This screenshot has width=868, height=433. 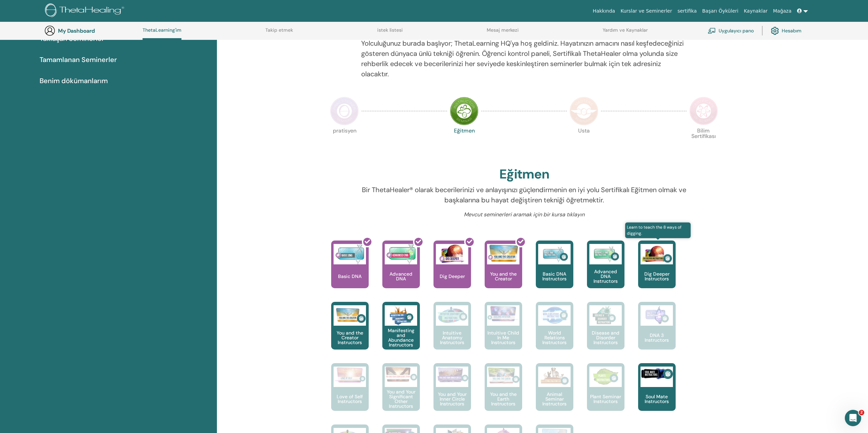 What do you see at coordinates (657, 333) in the screenshot?
I see `a: DNA 3 Instructors DNA 3 Instructors` at bounding box center [657, 333].